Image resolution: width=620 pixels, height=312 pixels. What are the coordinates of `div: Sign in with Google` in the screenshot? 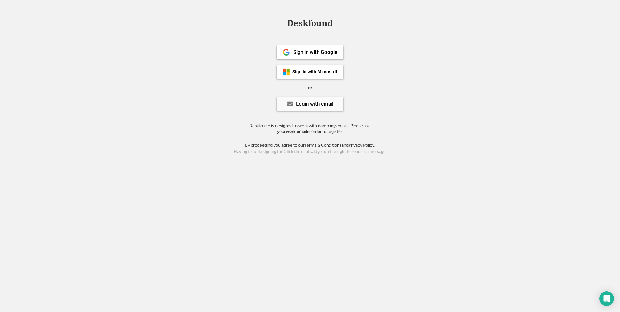 It's located at (315, 52).